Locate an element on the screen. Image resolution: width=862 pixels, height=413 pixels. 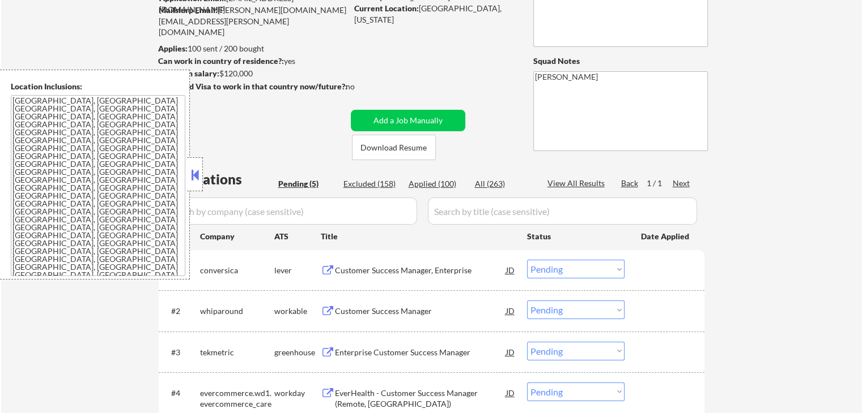
div: Company is located at coordinates (237, 237).